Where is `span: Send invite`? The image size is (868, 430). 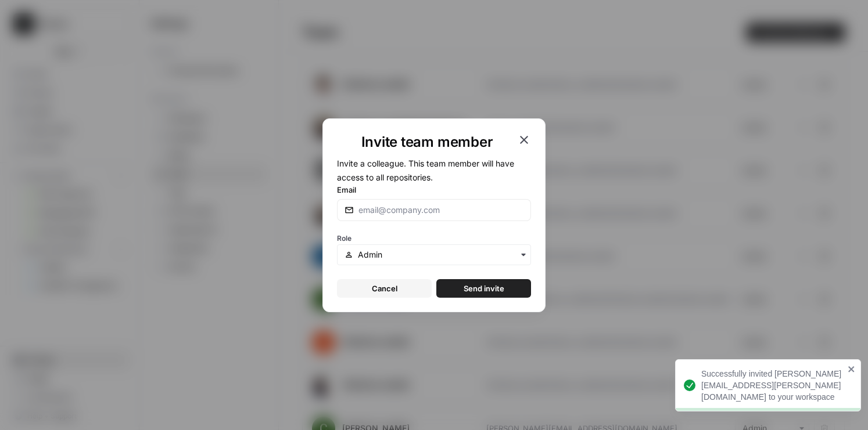 span: Send invite is located at coordinates (484, 288).